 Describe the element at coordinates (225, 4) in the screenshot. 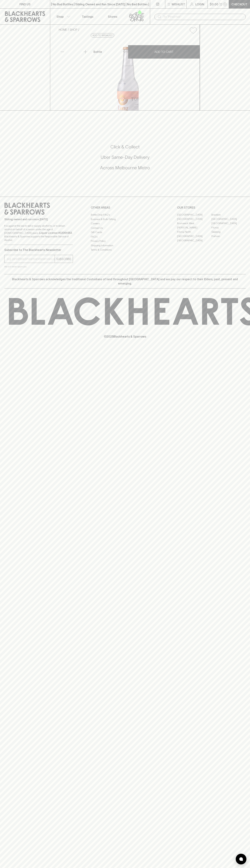

I see `p: 0` at that location.